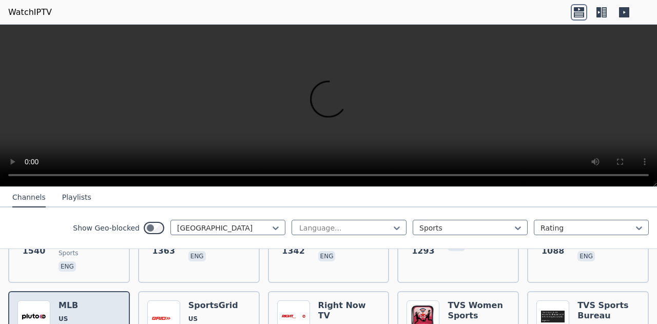 The width and height of the screenshot is (657, 324). What do you see at coordinates (30, 12) in the screenshot?
I see `a: WatchIPTV` at bounding box center [30, 12].